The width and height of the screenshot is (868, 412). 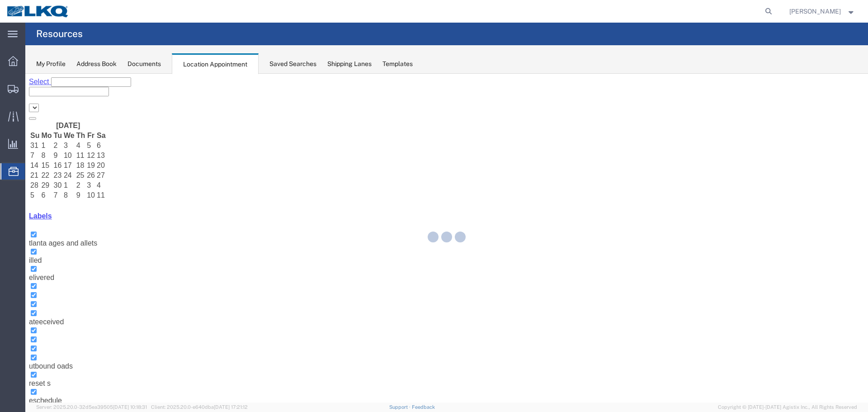 I want to click on img: logo, so click(x=38, y=11).